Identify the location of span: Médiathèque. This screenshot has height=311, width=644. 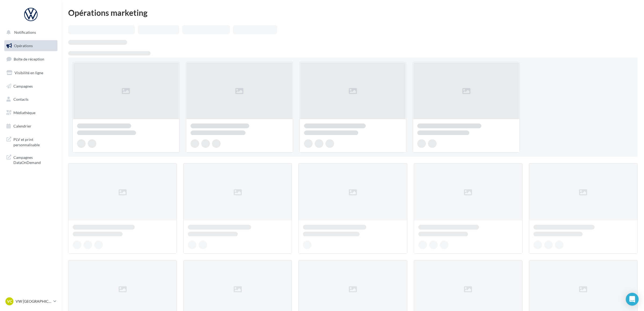
(24, 113).